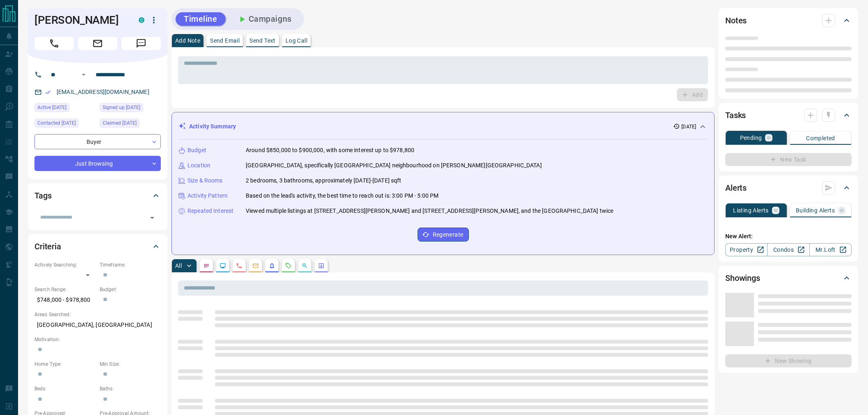  Describe the element at coordinates (98, 340) in the screenshot. I see `p: Motivation:` at that location.